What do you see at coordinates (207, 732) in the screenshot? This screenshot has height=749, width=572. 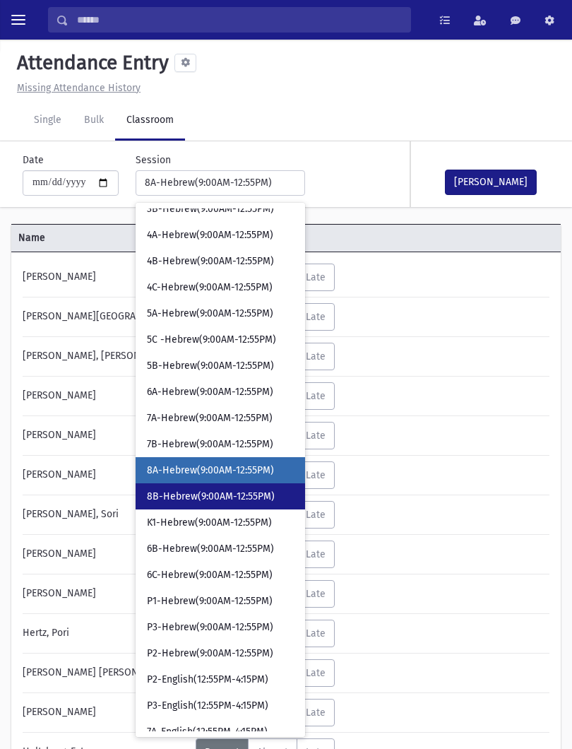 I see `span: 7A-English(12:55PM-4:15PM)` at bounding box center [207, 732].